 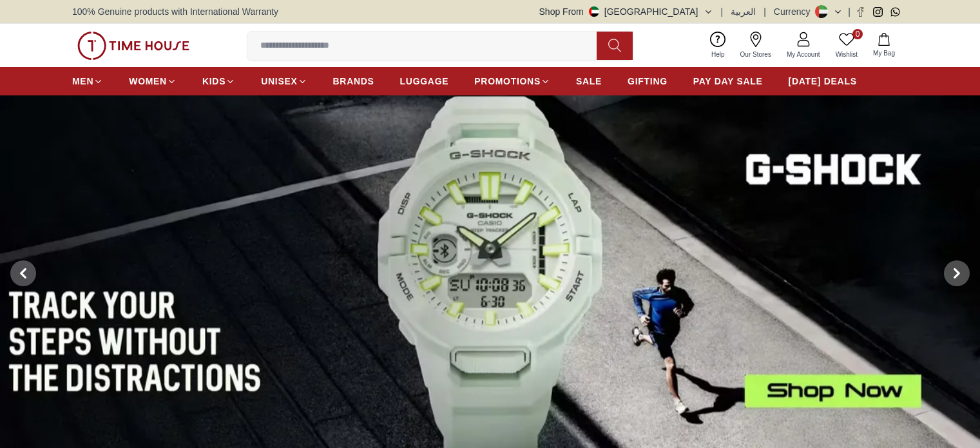 What do you see at coordinates (153, 82) in the screenshot?
I see `a: WOMEN` at bounding box center [153, 82].